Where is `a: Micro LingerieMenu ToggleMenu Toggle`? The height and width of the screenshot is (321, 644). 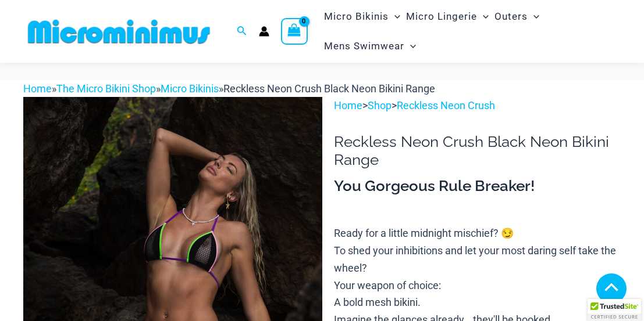 a: Micro LingerieMenu ToggleMenu Toggle is located at coordinates (448, 16).